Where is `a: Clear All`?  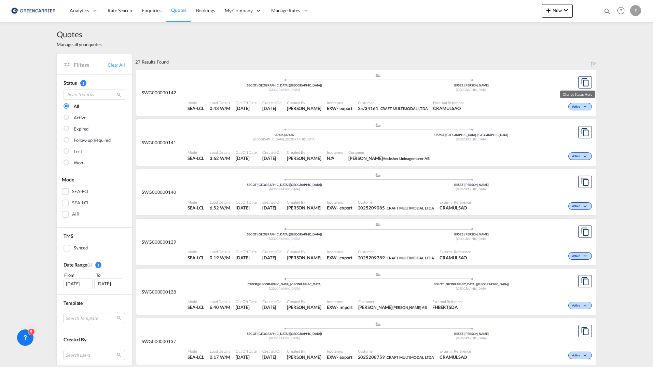 a: Clear All is located at coordinates (116, 65).